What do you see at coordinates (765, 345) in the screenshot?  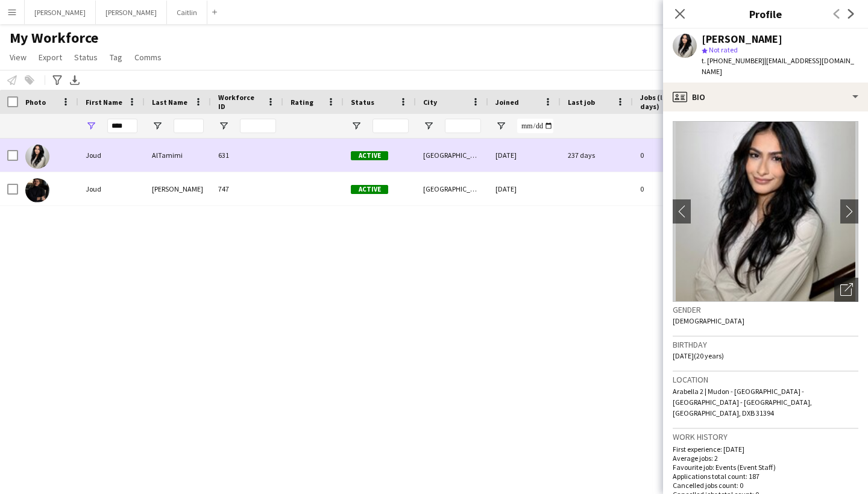 I see `h3: Birthday` at bounding box center [765, 345].